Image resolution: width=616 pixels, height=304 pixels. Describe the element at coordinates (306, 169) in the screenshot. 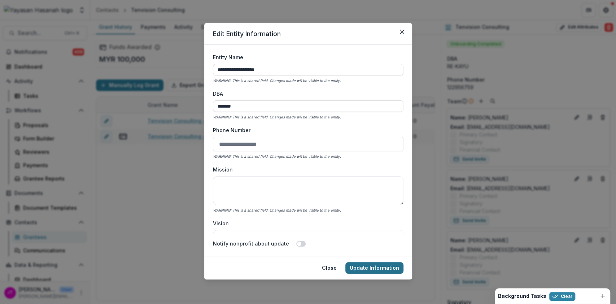

I see `label: Mission` at that location.